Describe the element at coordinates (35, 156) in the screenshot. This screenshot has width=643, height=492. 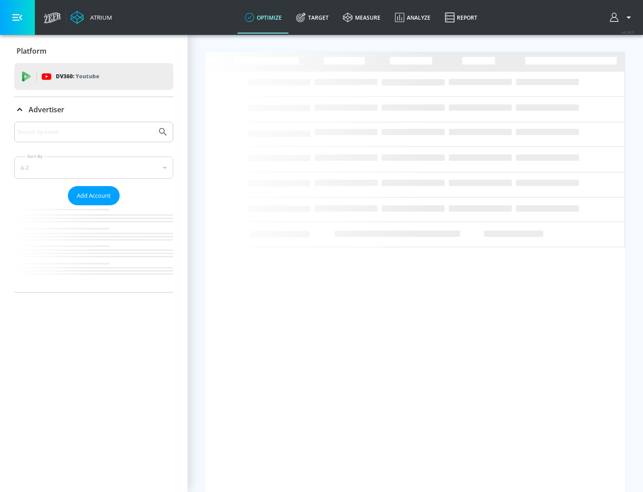
I see `label: Sort By` at that location.